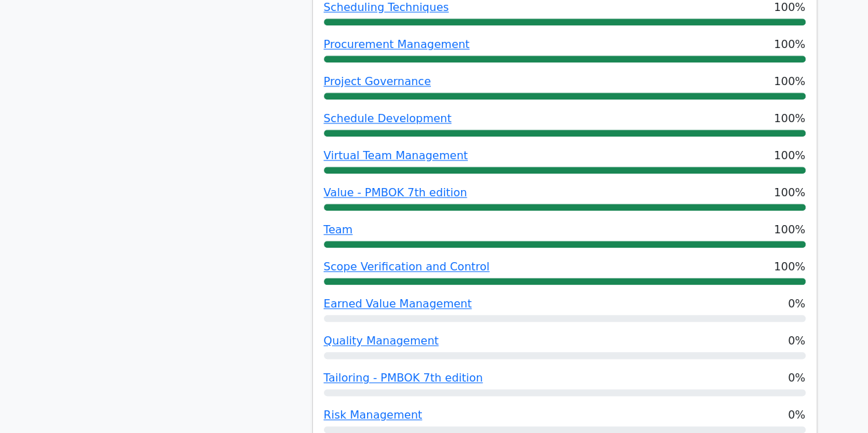 This screenshot has width=868, height=433. Describe the element at coordinates (373, 415) in the screenshot. I see `a: Risk Management` at that location.